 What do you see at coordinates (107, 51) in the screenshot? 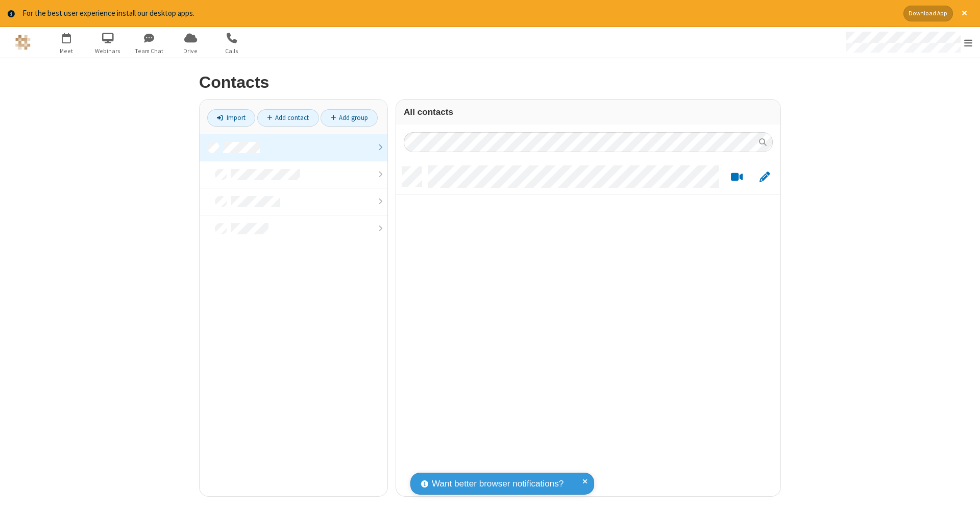
I see `span: Webinars` at bounding box center [107, 51].